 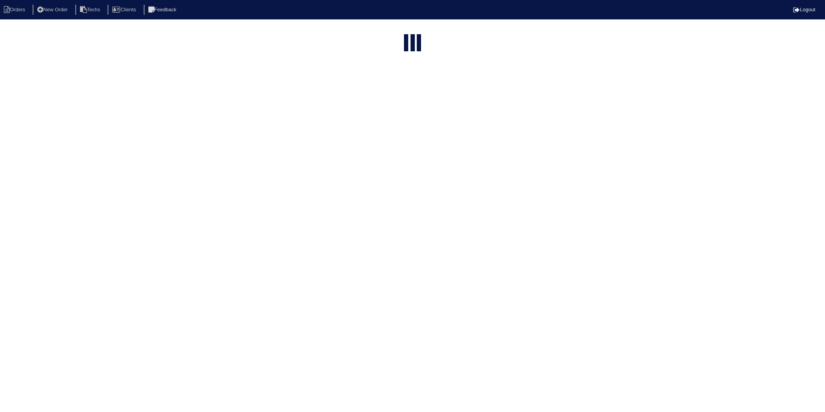 What do you see at coordinates (125, 10) in the screenshot?
I see `li: Clients` at bounding box center [125, 10].